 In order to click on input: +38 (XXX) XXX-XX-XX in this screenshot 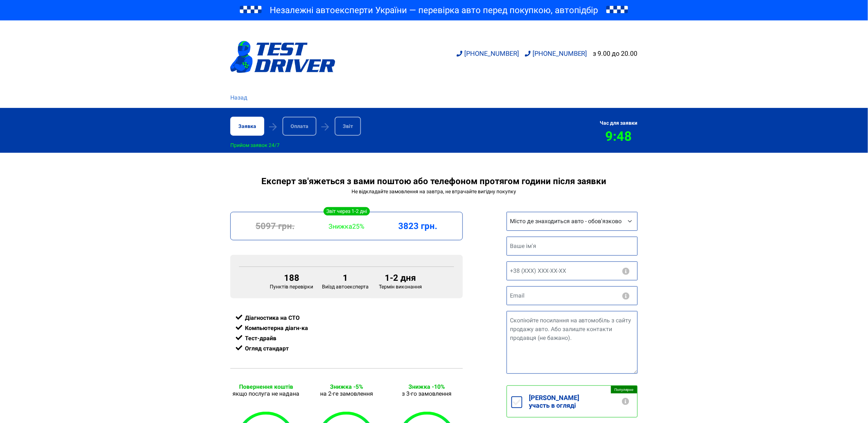, I will do `click(572, 270)`.